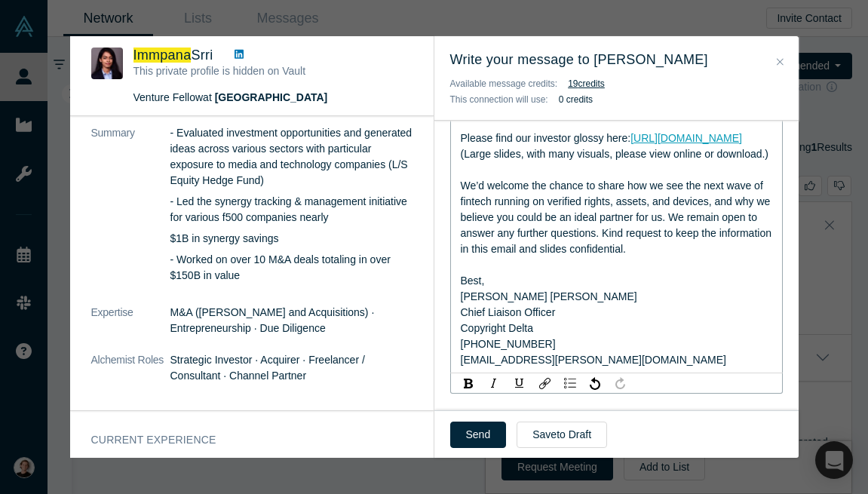 The width and height of the screenshot is (868, 494). Describe the element at coordinates (608, 383) in the screenshot. I see `div: rdw-history-control` at that location.